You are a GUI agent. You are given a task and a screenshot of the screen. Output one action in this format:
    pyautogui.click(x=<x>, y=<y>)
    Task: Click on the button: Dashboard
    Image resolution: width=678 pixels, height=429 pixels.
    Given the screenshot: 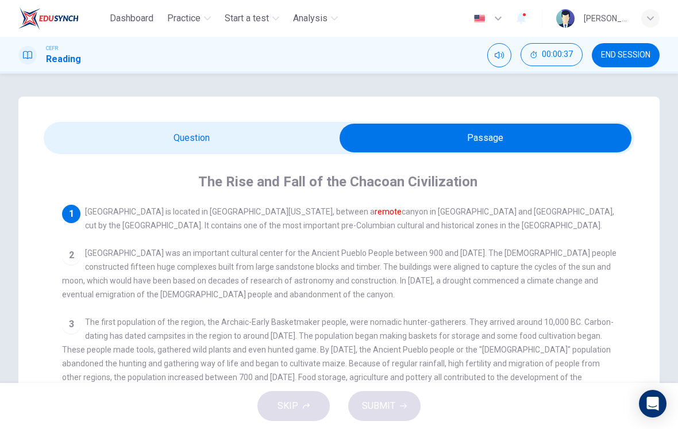 What is the action you would take?
    pyautogui.click(x=132, y=18)
    